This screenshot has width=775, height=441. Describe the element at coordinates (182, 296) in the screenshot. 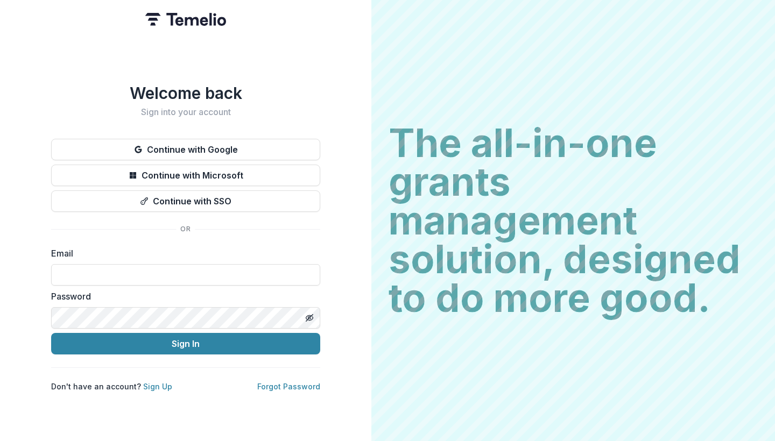

I see `label: Password` at that location.